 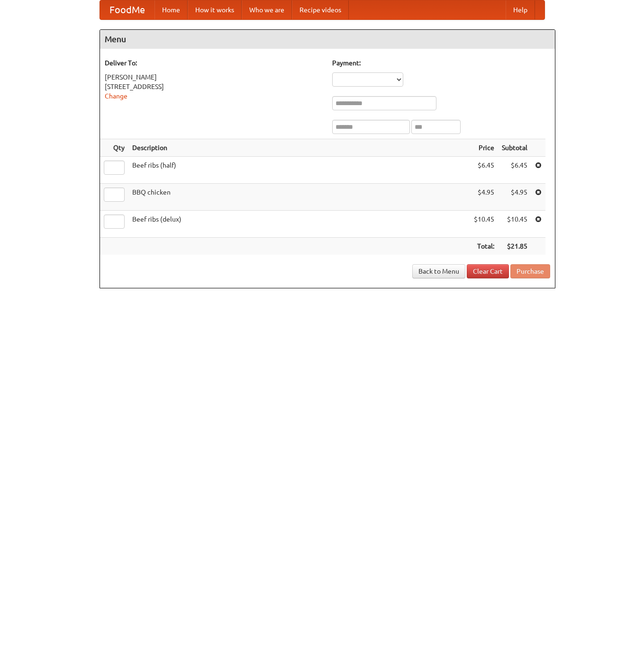 What do you see at coordinates (520, 10) in the screenshot?
I see `a: Help` at bounding box center [520, 10].